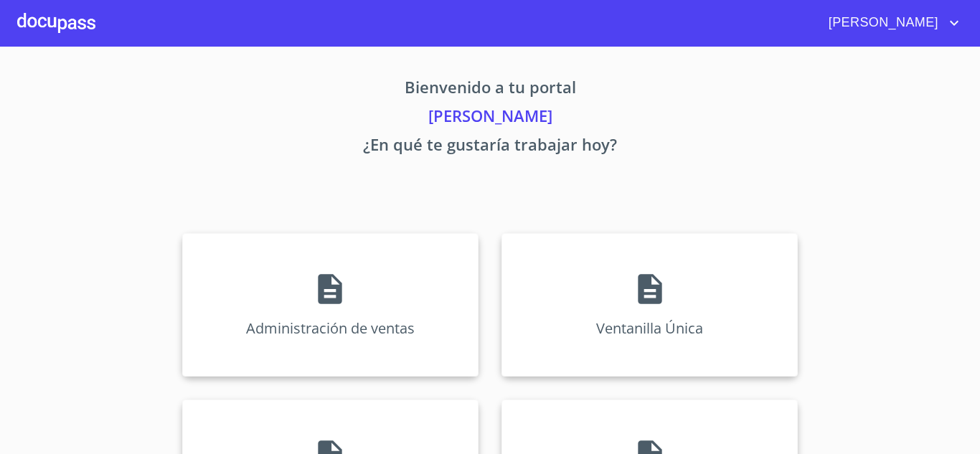  I want to click on button: account of current user, so click(890, 23).